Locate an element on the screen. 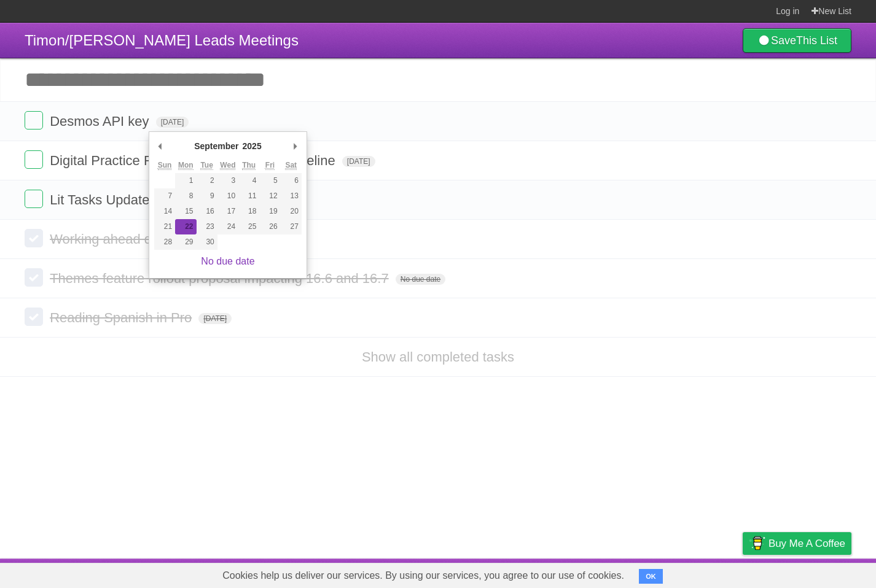 This screenshot has width=876, height=588. button: 16 is located at coordinates (207, 211).